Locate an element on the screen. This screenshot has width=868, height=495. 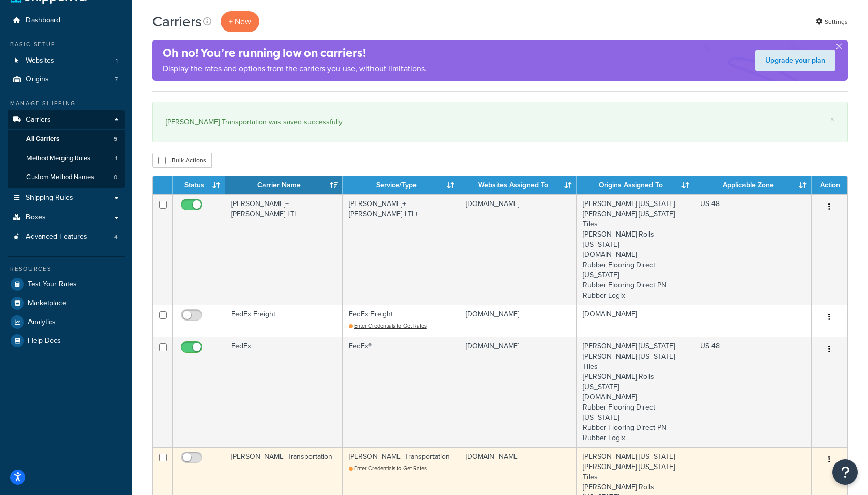
th: Action is located at coordinates (829, 185).